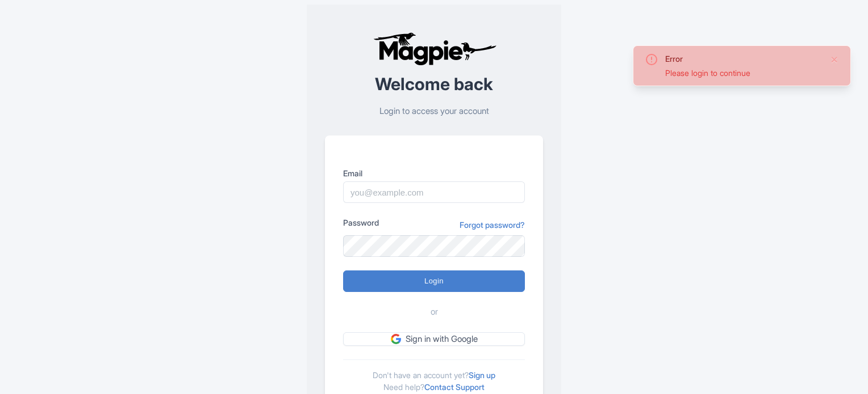 Image resolution: width=868 pixels, height=394 pixels. I want to click on a: Sign up, so click(482, 375).